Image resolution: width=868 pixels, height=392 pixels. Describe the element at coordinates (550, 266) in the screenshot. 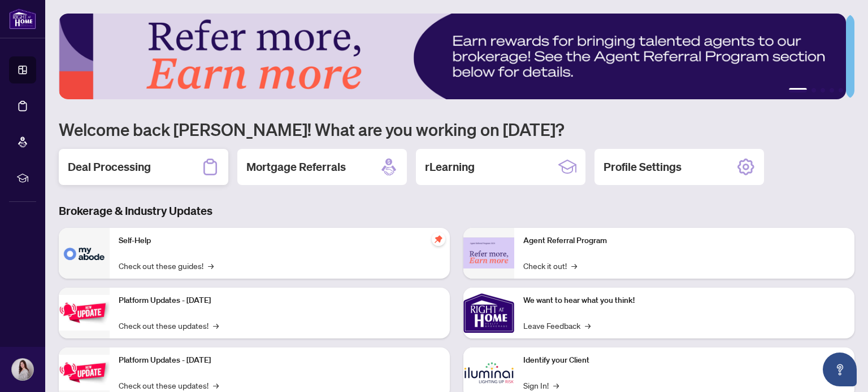

I see `a: Check it out!→` at that location.